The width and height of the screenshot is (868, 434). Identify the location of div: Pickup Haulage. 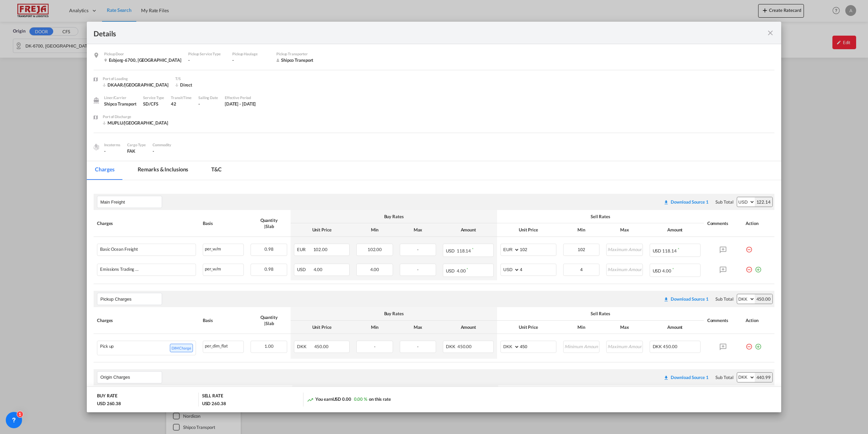
(251, 54).